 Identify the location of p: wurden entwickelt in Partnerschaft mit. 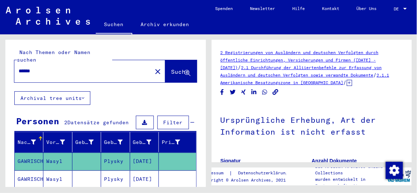
(351, 183).